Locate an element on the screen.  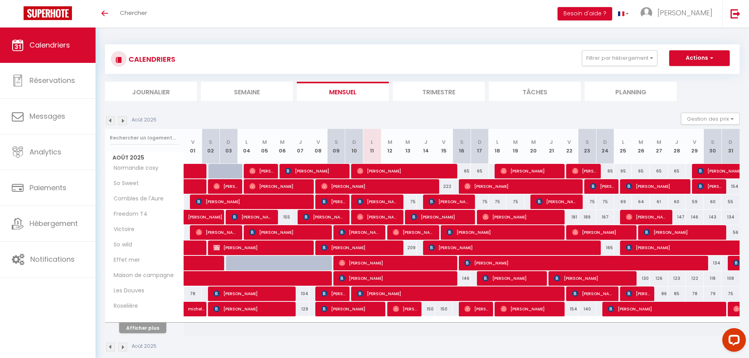
span: Maison de campagne is located at coordinates (141, 276).